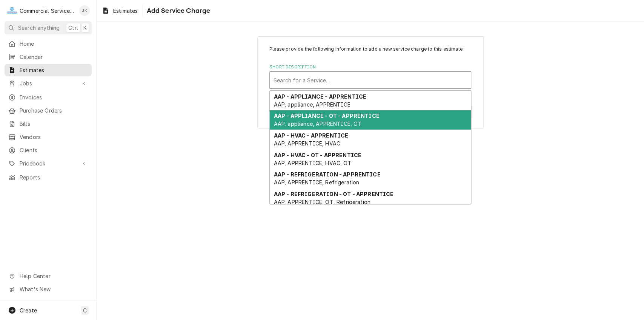 Image resolution: width=644 pixels, height=320 pixels. What do you see at coordinates (48, 57) in the screenshot?
I see `a: Calendar` at bounding box center [48, 57].